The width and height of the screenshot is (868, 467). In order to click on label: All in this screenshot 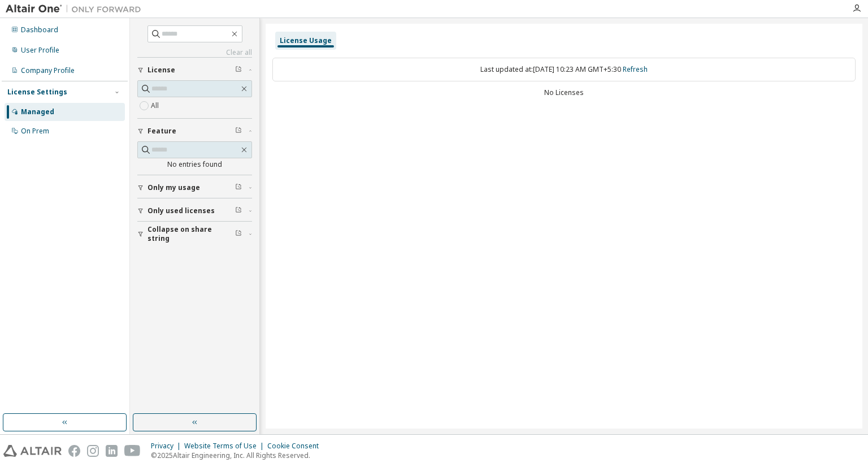, I will do `click(156, 106)`.